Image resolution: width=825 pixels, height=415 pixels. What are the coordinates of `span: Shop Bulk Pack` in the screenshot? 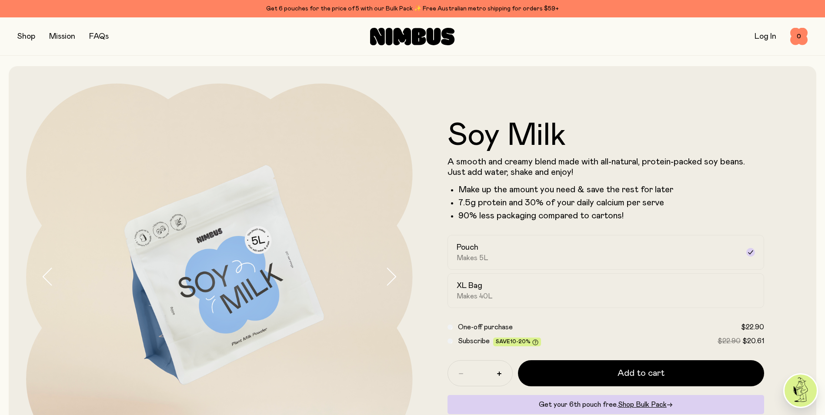 It's located at (642, 404).